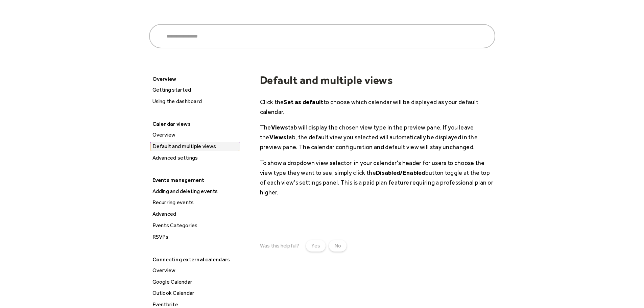  I want to click on a: No, so click(338, 246).